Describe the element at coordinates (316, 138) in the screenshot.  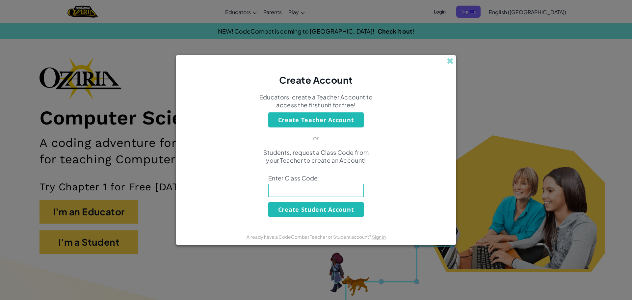
I see `p: or` at that location.